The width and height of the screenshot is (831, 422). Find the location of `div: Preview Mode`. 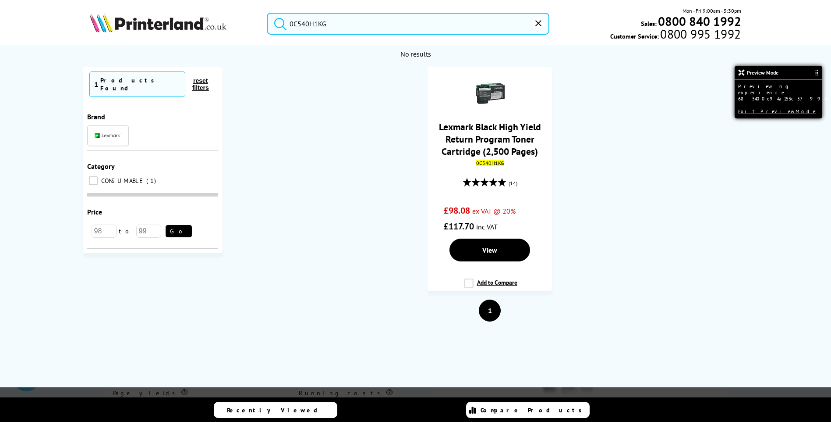

div: Preview Mode is located at coordinates (779, 73).